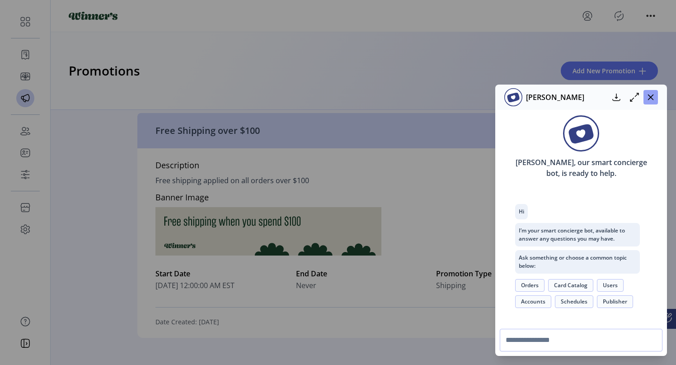 The width and height of the screenshot is (676, 365). Describe the element at coordinates (571, 285) in the screenshot. I see `button: Card Catalog` at that location.